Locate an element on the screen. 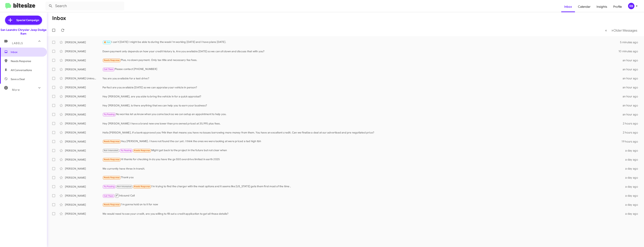 The width and height of the screenshot is (644, 247). div: I'm gonna hold on to it for now is located at coordinates (362, 205).